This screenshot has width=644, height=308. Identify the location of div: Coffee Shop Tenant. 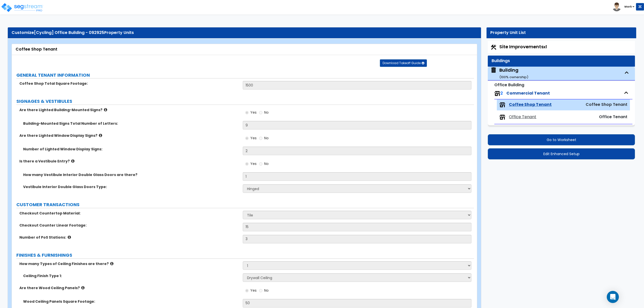
(244, 49).